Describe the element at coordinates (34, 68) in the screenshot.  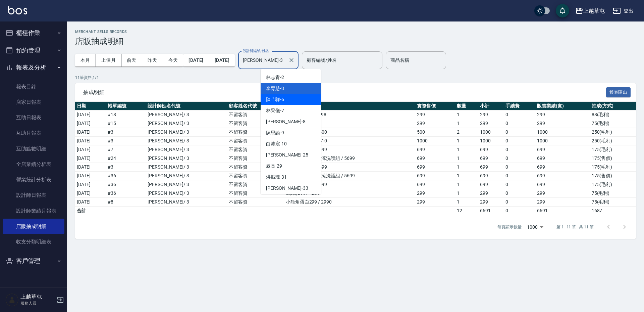
I see `button: 報表及分析` at that location.